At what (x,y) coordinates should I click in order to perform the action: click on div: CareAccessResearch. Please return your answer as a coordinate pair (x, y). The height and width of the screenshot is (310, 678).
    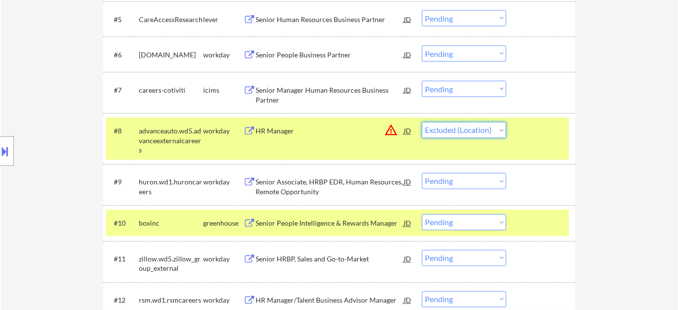
    Looking at the image, I should click on (171, 20).